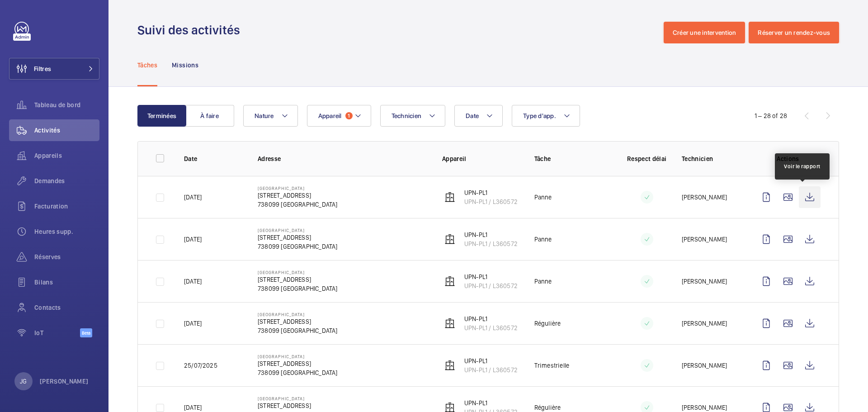 The image size is (868, 412). Describe the element at coordinates (771, 115) in the screenshot. I see `div: 1 – 28 of 28` at that location.